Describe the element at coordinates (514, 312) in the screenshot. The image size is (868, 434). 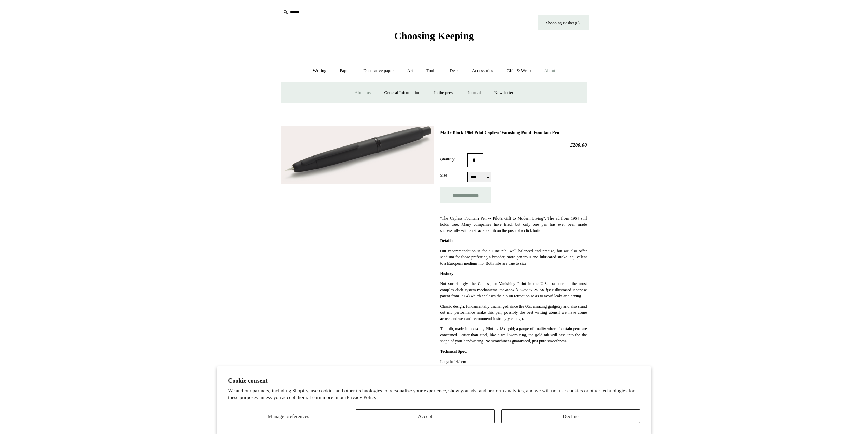
I see `p: Classic design, fundamentally unchanged since the 60s, amazing gadgetry and also stand out nib pe...` at that location.